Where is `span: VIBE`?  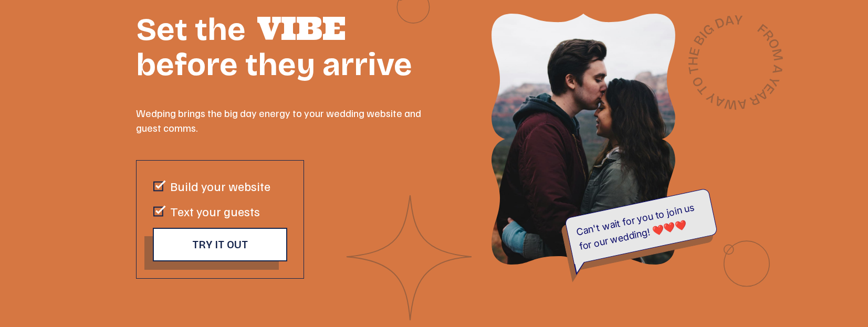
span: VIBE is located at coordinates (301, 28).